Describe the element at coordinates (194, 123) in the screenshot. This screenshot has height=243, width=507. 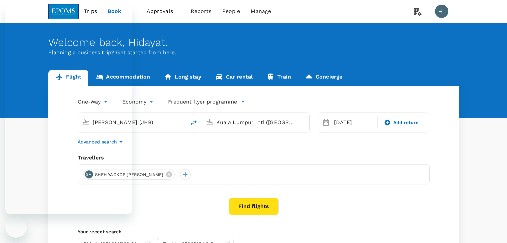
I see `button: delete` at that location.